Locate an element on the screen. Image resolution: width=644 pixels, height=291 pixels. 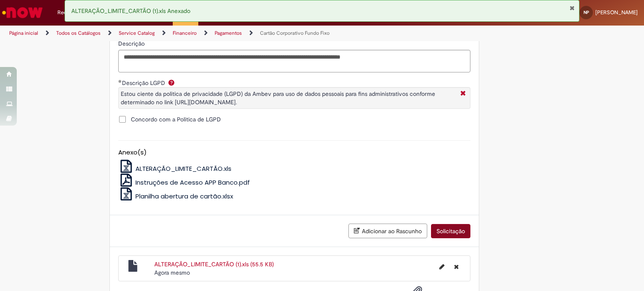
a: Página inicial is located at coordinates (23, 33).